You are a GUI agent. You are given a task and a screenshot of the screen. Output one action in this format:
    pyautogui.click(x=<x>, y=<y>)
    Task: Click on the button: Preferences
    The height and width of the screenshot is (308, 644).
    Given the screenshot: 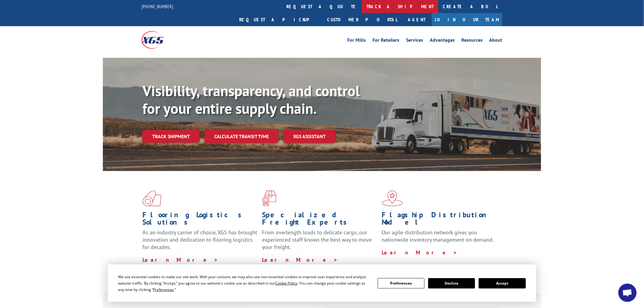 What is the action you would take?
    pyautogui.click(x=401, y=284)
    